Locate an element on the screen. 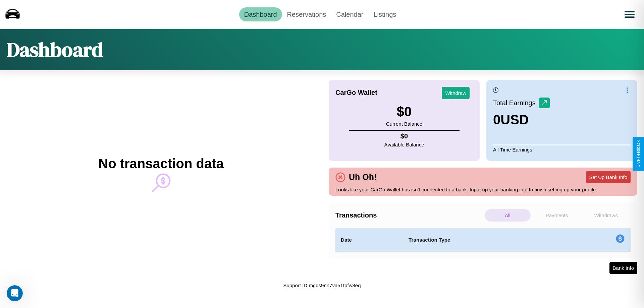 The height and width of the screenshot is (308, 644). button: Open menu is located at coordinates (629, 14).